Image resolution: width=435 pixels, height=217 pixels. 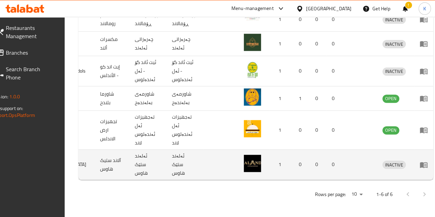 I want to click on img: Aland Nuts, so click(x=252, y=42).